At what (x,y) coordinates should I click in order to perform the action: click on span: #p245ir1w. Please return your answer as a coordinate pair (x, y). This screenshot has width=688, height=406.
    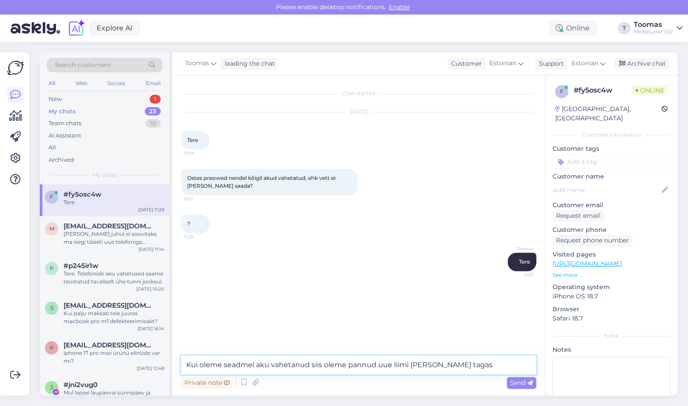
    Looking at the image, I should click on (81, 266).